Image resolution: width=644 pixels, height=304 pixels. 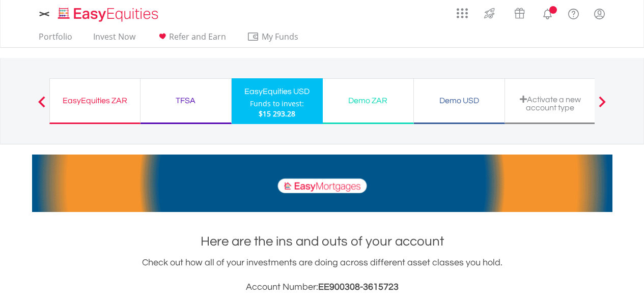 I want to click on a: Invest Now, so click(x=114, y=40).